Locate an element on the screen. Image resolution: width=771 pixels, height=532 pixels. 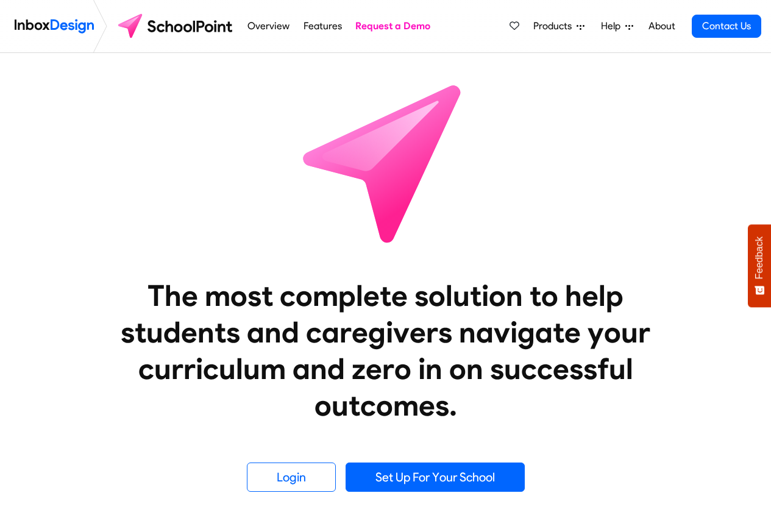
a: Login is located at coordinates (291, 477).